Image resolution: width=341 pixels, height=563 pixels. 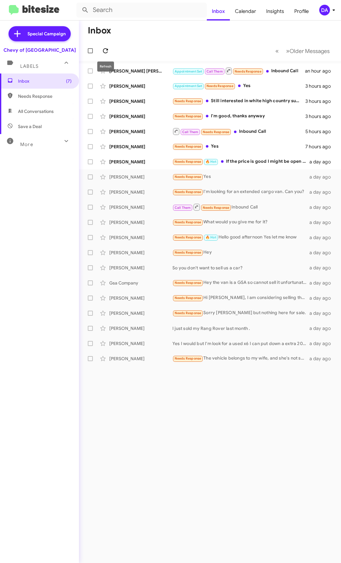 I want to click on input: Search, so click(x=141, y=10).